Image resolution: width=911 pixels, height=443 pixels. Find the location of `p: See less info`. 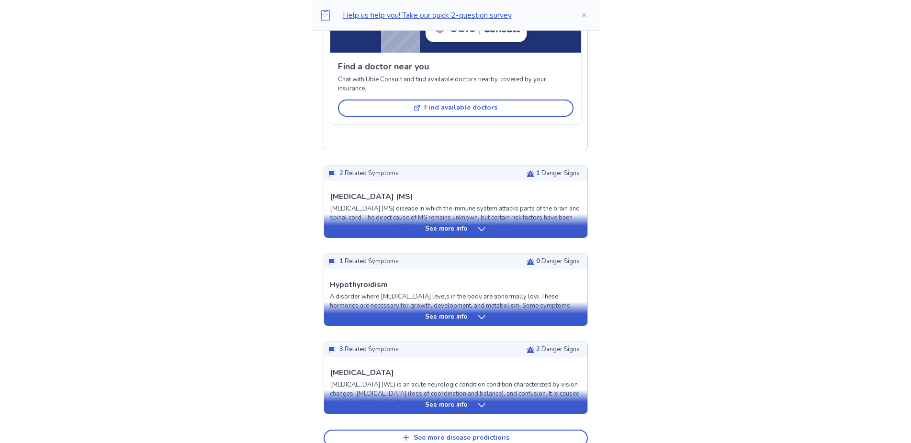

p: See less info is located at coordinates (446, 140).